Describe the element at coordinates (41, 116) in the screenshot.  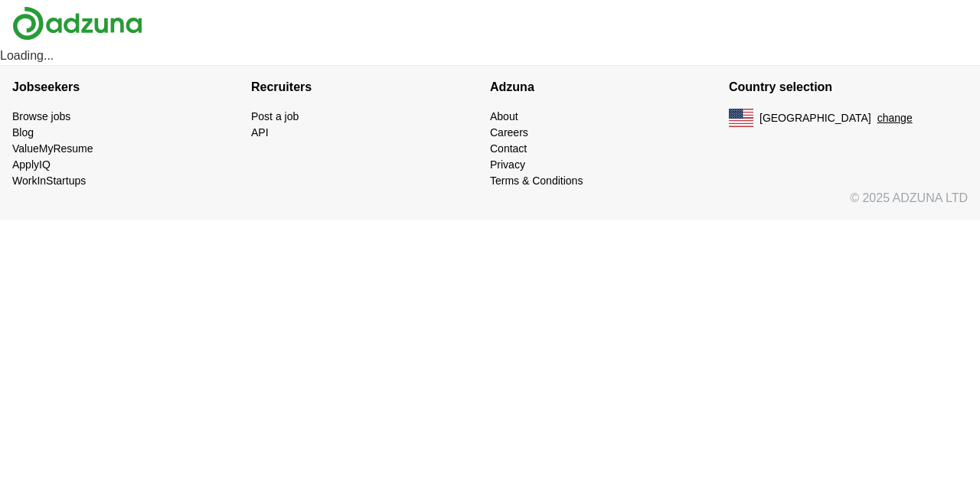
I see `a: Browse jobs` at that location.